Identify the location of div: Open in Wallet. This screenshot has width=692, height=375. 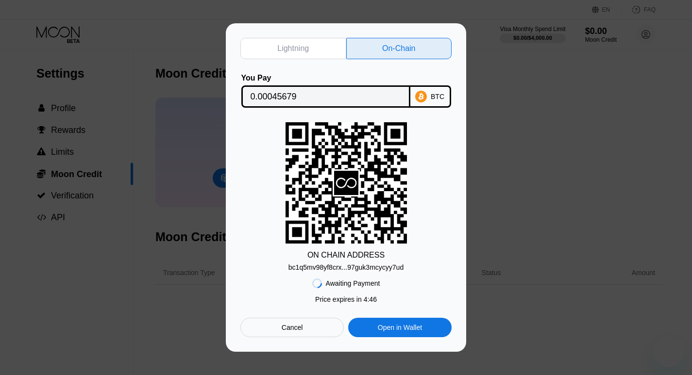
(400, 328).